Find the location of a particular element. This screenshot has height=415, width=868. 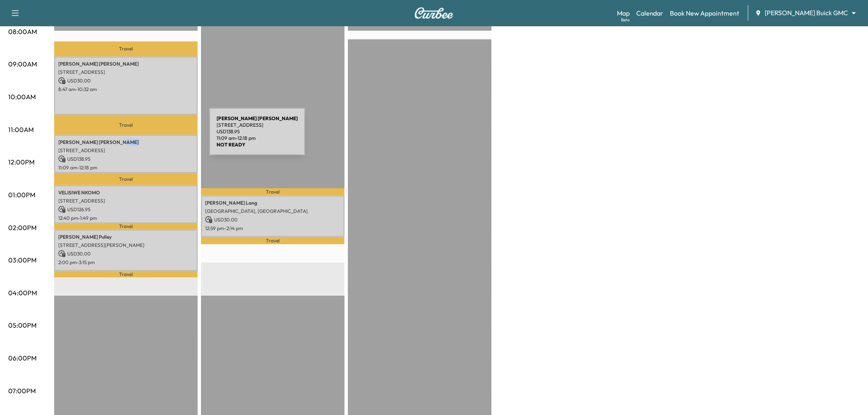

p: 11:00AM is located at coordinates (21, 130).